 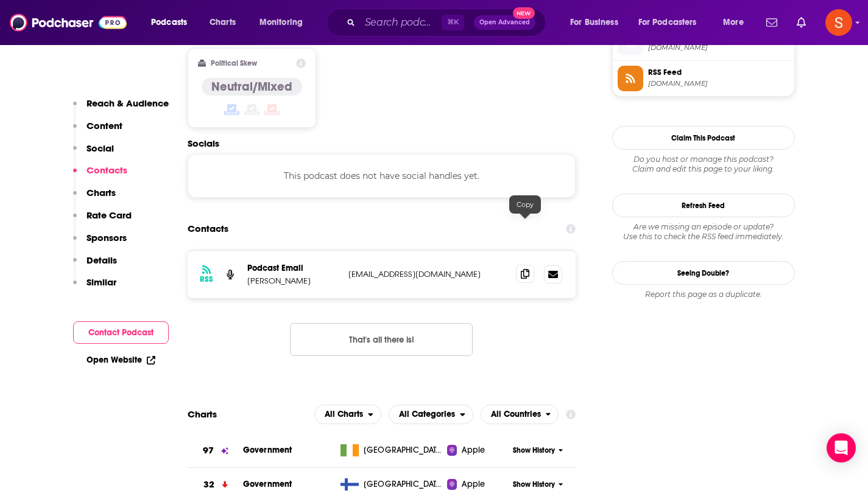 What do you see at coordinates (169, 22) in the screenshot?
I see `span: Podcasts` at bounding box center [169, 22].